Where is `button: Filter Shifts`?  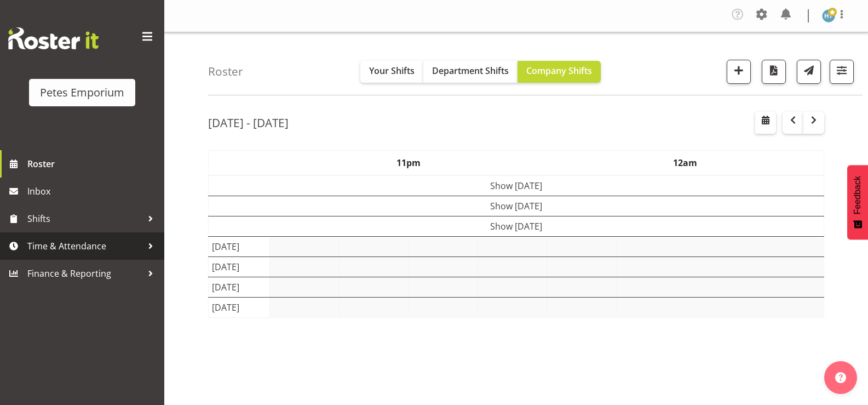
button: Filter Shifts is located at coordinates (842, 72).